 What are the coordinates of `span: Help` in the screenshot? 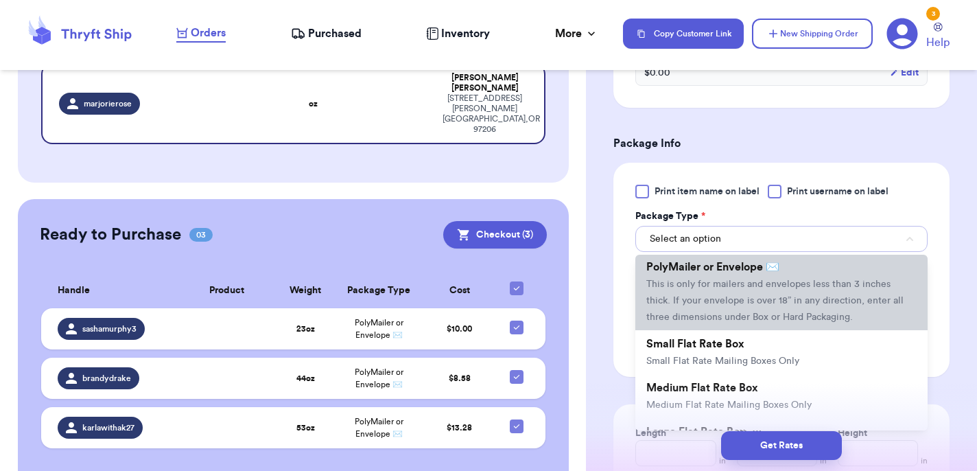 It's located at (938, 43).